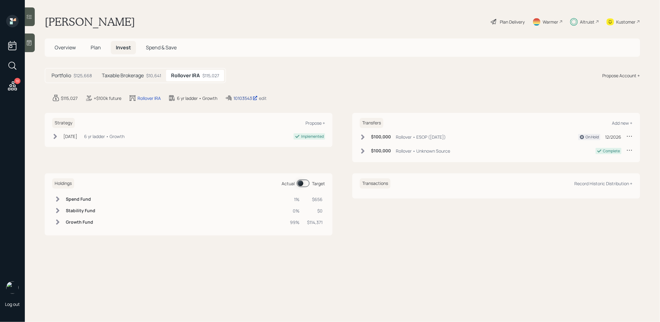 The height and width of the screenshot is (322, 660). What do you see at coordinates (80, 199) in the screenshot?
I see `h6: Spend Fund` at bounding box center [80, 199].